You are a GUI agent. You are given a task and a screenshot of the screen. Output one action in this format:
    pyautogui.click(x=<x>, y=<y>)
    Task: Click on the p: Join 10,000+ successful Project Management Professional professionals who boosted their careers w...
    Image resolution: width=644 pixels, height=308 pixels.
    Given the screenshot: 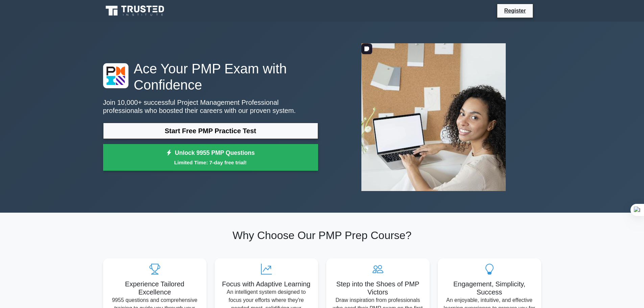 What is the action you would take?
    pyautogui.click(x=211, y=106)
    